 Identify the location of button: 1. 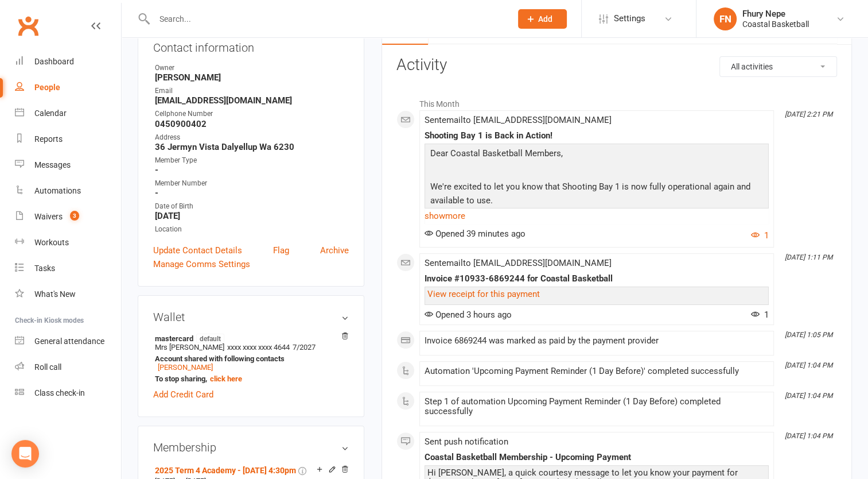
(760, 235).